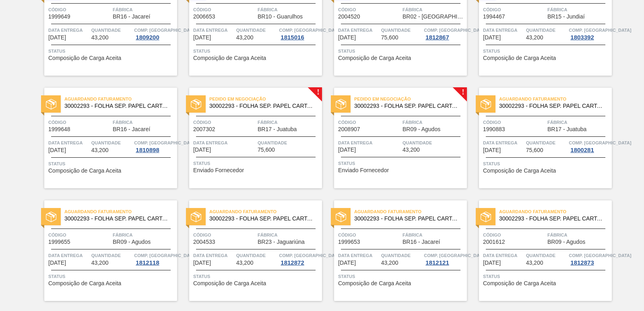 This screenshot has width=644, height=311. What do you see at coordinates (437, 37) in the screenshot?
I see `div: 1812867` at bounding box center [437, 37].